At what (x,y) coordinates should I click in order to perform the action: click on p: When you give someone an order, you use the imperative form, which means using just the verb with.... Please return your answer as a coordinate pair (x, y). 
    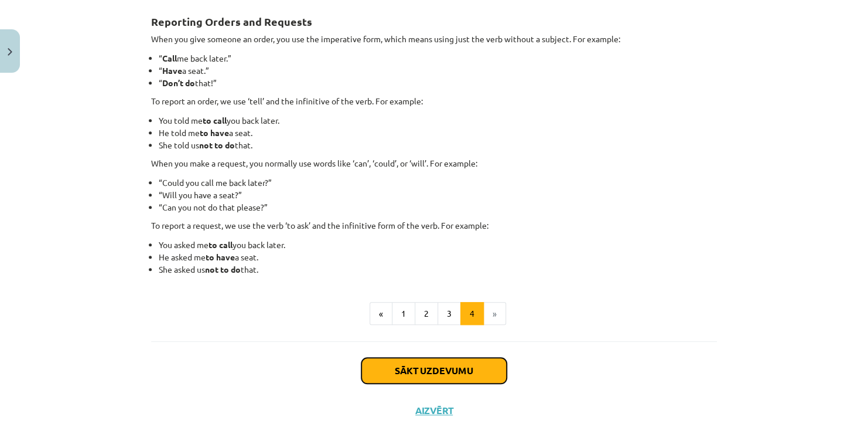
    Looking at the image, I should click on (434, 39).